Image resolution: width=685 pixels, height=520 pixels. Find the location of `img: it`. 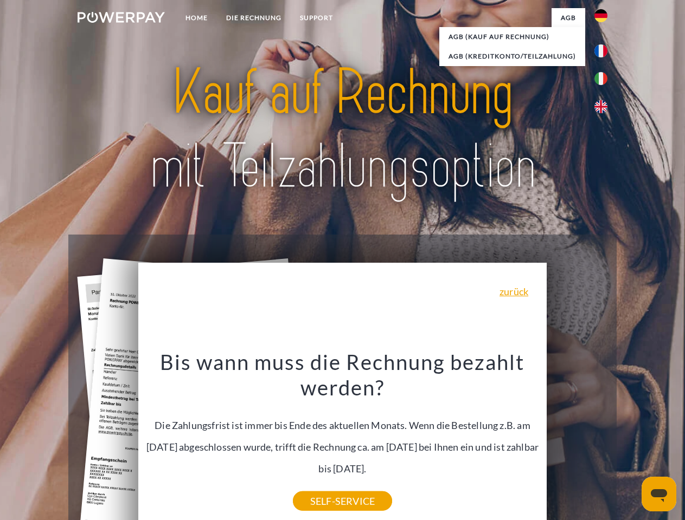

img: it is located at coordinates (601, 79).